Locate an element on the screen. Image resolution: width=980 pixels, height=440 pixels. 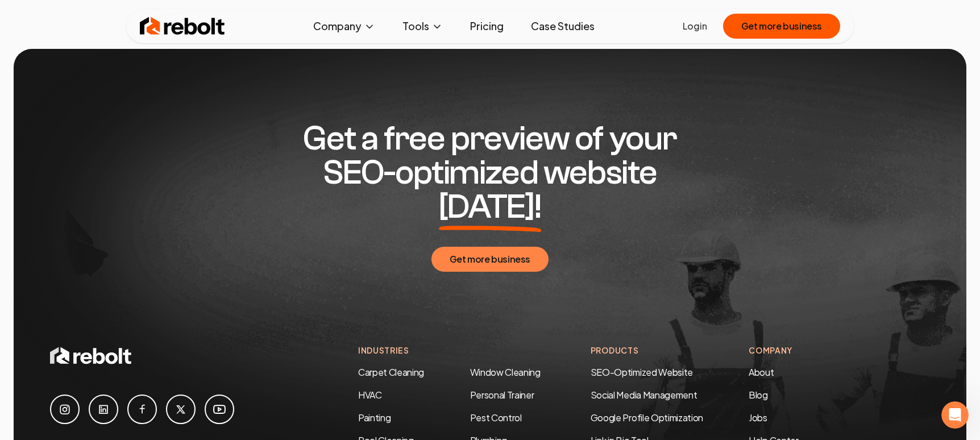
a: HVAC is located at coordinates (370, 394).